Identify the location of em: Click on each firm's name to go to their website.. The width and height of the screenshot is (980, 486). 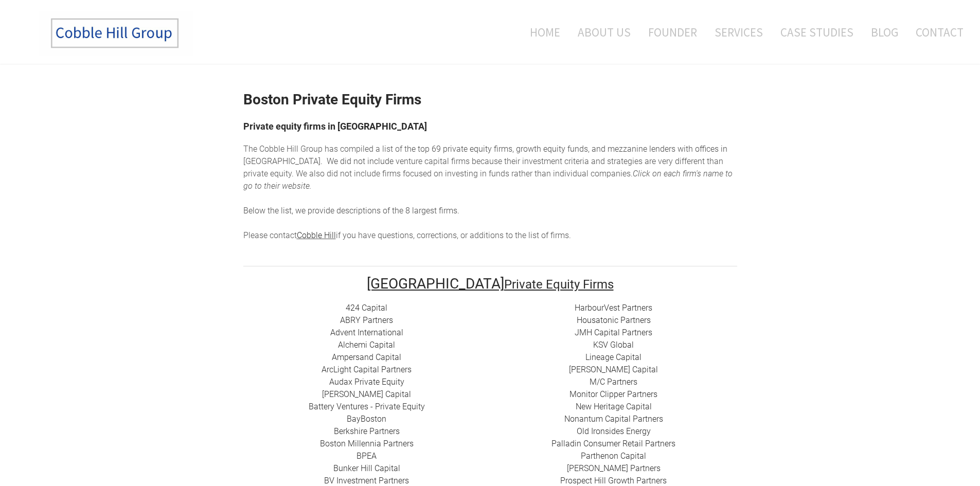
(487, 180).